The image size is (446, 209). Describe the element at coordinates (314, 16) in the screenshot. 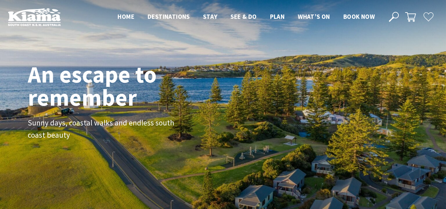

I see `span: What’s On` at that location.